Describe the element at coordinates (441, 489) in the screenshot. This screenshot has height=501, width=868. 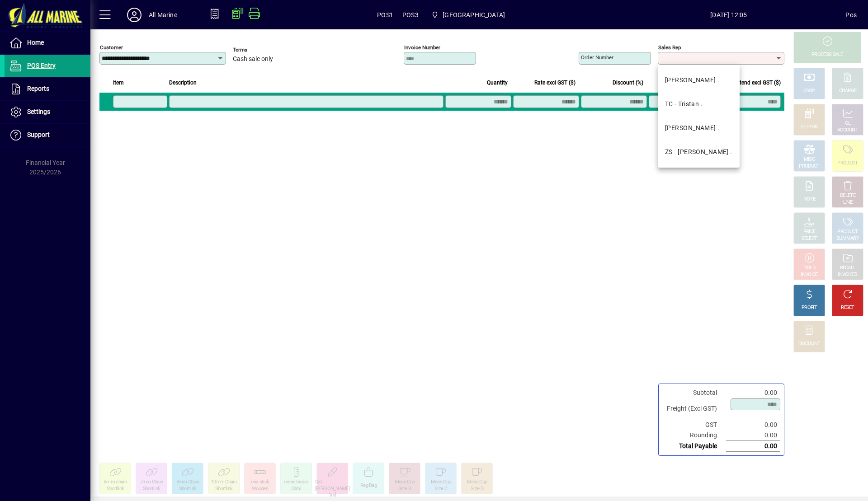
I see `div: Size C` at that location.